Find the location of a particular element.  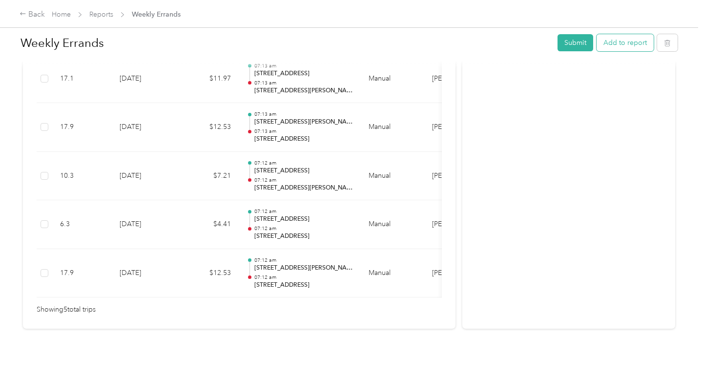

a: Reports is located at coordinates (101, 14).